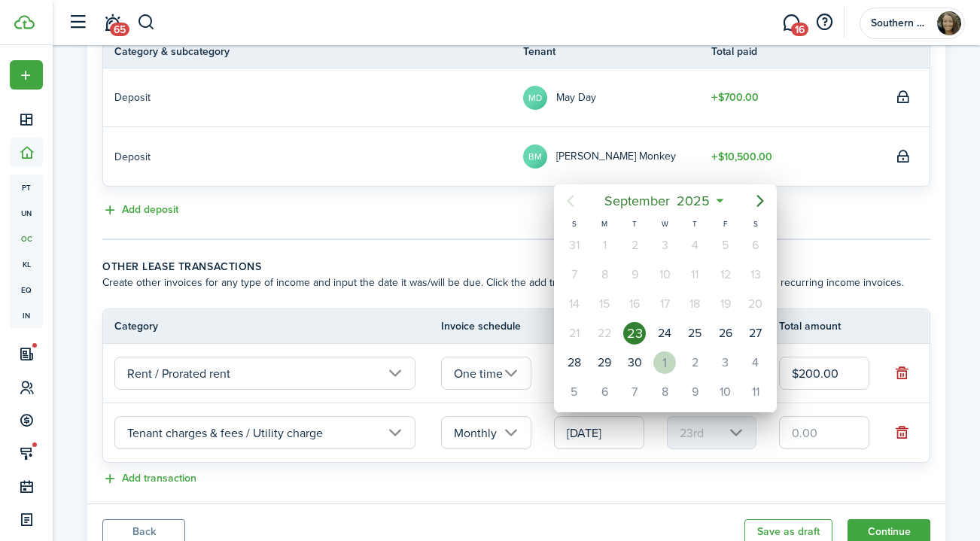  I want to click on div: F, so click(726, 223).